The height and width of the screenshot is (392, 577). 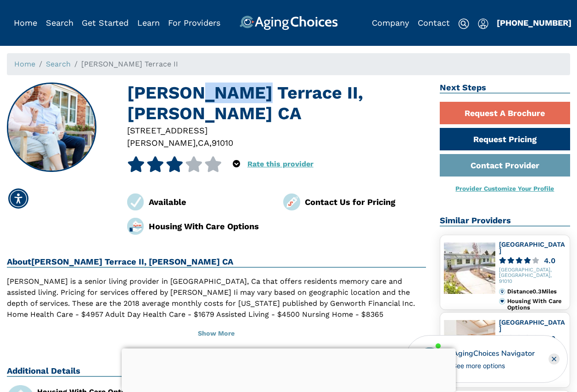 I want to click on h2: Additional Details, so click(x=216, y=371).